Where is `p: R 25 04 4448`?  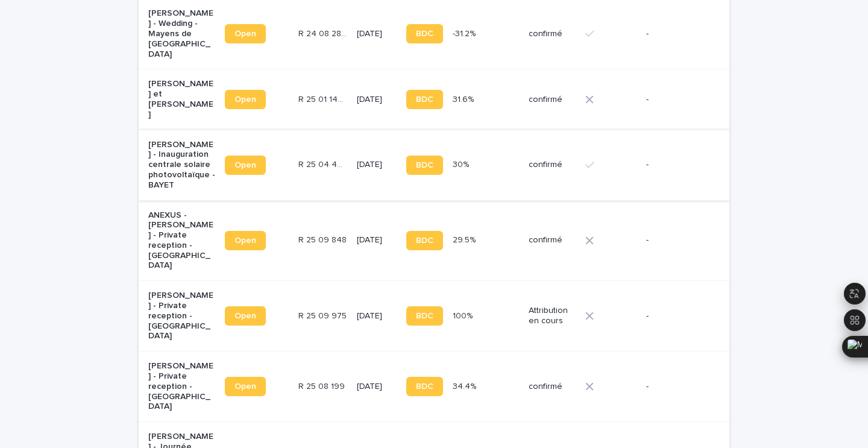
p: R 25 04 4448 is located at coordinates (324, 163).